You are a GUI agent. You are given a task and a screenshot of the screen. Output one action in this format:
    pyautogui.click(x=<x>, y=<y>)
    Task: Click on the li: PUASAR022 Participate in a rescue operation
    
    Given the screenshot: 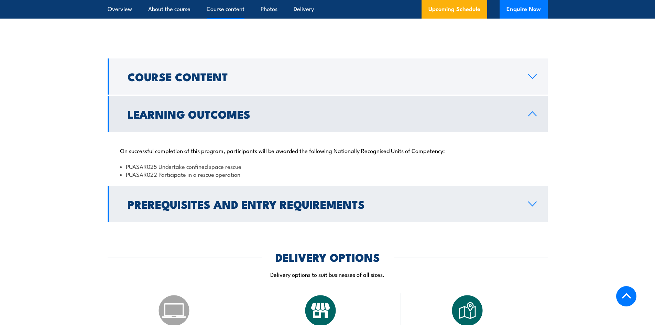 What is the action you would take?
    pyautogui.click(x=328, y=174)
    